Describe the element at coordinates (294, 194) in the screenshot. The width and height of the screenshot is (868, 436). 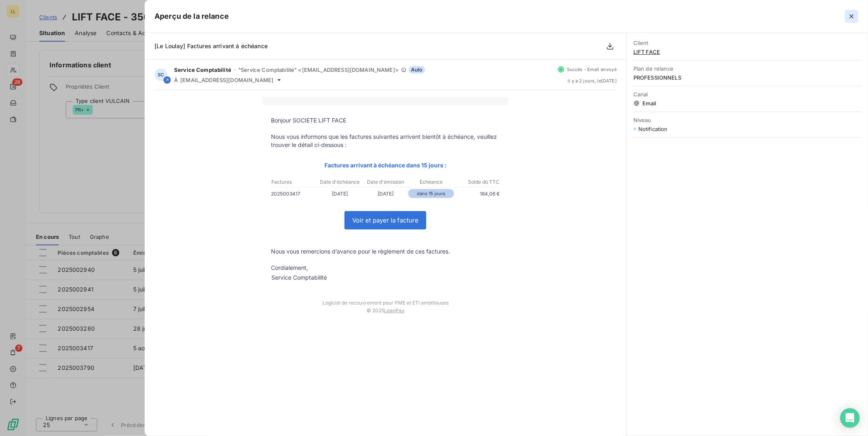
I see `p: 2025003417` at that location.